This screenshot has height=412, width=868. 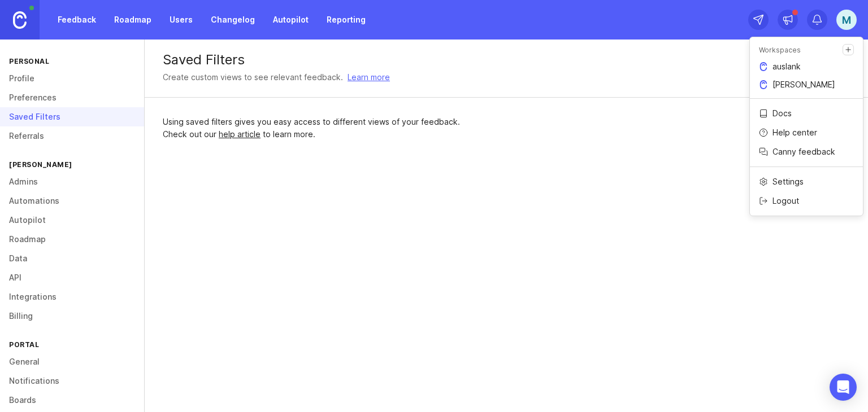 What do you see at coordinates (848, 50) in the screenshot?
I see `a: Create a new workspace` at bounding box center [848, 50].